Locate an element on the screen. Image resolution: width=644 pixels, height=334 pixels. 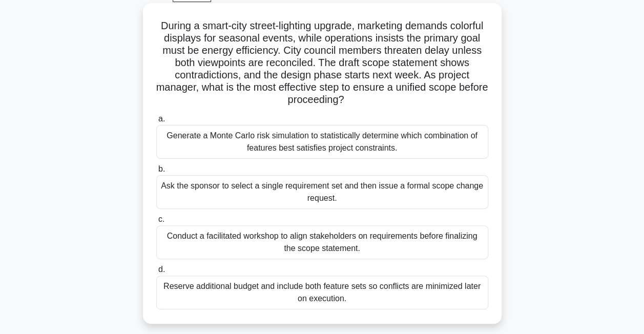
span: a. is located at coordinates (162, 119).